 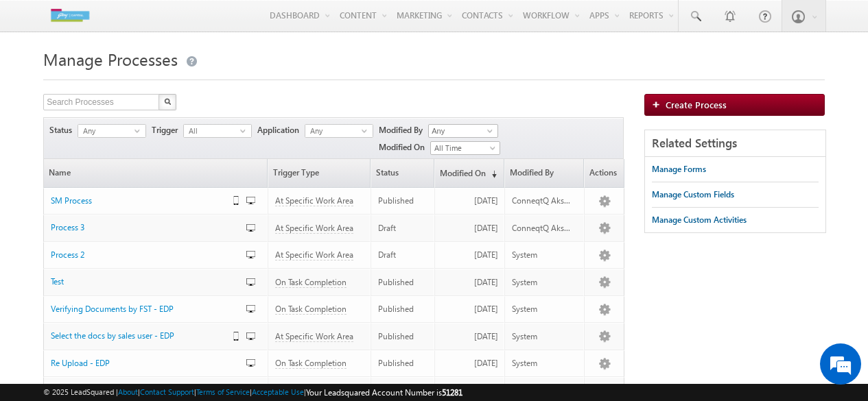 What do you see at coordinates (253, 393) in the screenshot?
I see `span: © 2025 LeadSquared | | | | |` at bounding box center [253, 393].